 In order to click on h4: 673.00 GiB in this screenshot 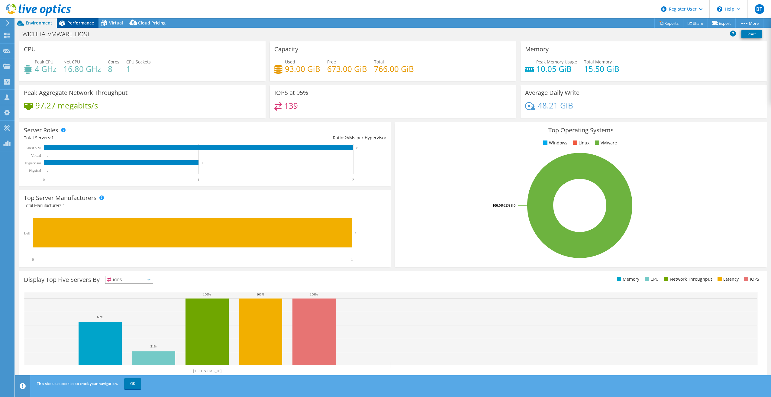, I will do `click(347, 69)`.